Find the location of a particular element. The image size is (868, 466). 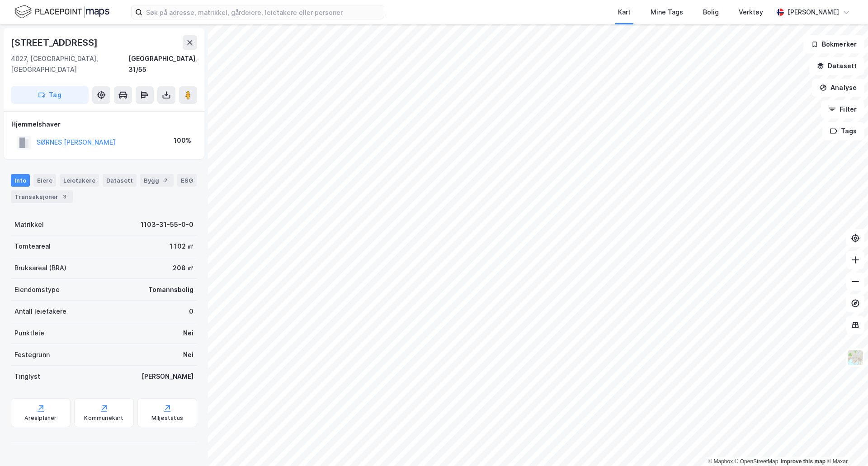

button: Bokmerker is located at coordinates (834, 44).